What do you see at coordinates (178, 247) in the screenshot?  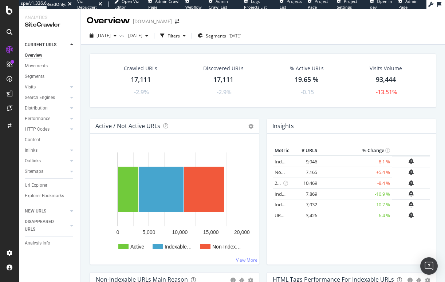 I see `text: Indexable…` at bounding box center [178, 247].